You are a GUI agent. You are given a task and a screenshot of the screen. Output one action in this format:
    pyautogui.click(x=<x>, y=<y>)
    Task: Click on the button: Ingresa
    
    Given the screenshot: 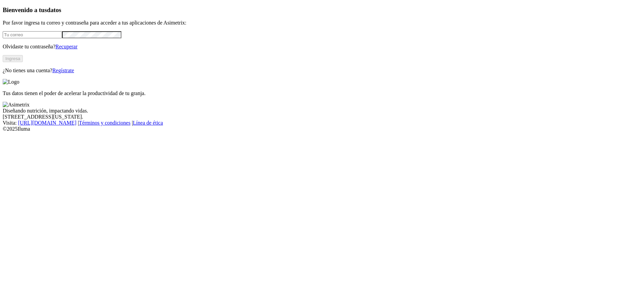 What is the action you would take?
    pyautogui.click(x=13, y=58)
    